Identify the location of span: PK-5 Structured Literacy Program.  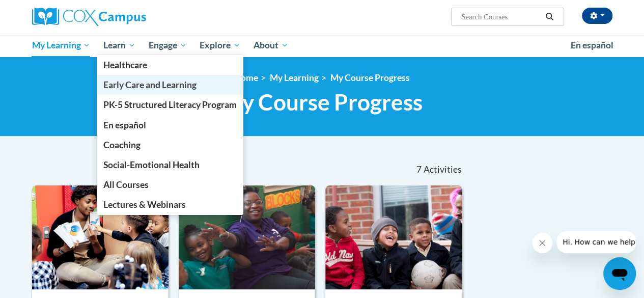
(170, 104).